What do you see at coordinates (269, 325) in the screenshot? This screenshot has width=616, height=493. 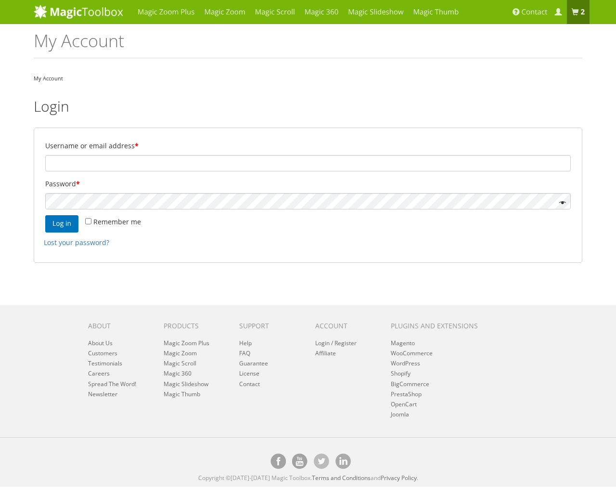 I see `h6: Support` at bounding box center [269, 325].